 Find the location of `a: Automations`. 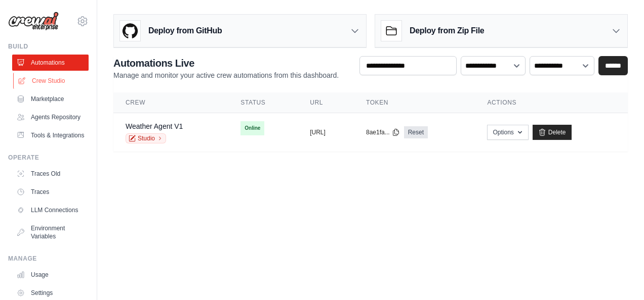

a: Automations is located at coordinates (50, 62).